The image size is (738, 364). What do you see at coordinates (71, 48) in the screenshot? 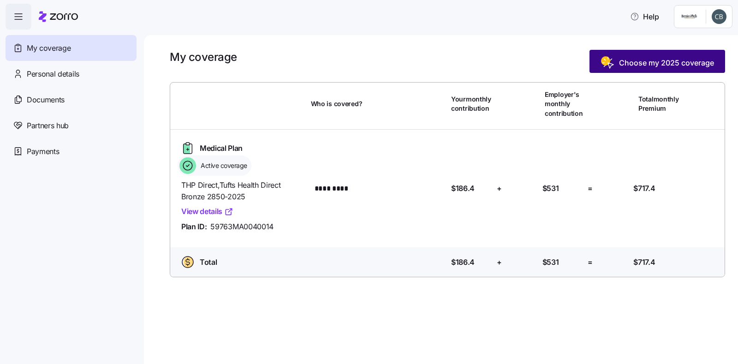
I see `a: My coverage` at bounding box center [71, 48].